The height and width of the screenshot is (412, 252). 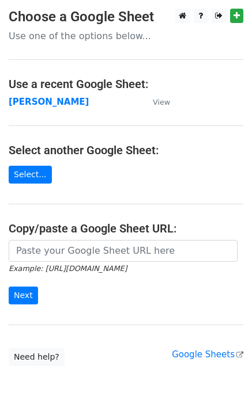 What do you see at coordinates (123, 251) in the screenshot?
I see `input: Paste your Google Sheet URL here` at bounding box center [123, 251].